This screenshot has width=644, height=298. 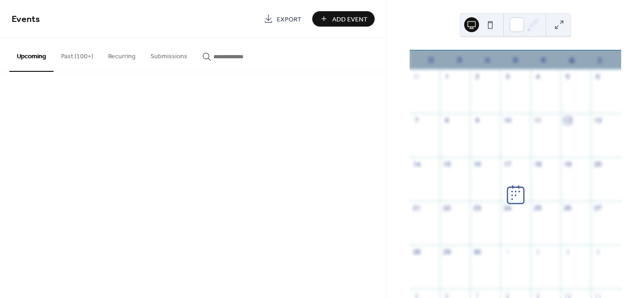 I want to click on div: 27, so click(x=598, y=208).